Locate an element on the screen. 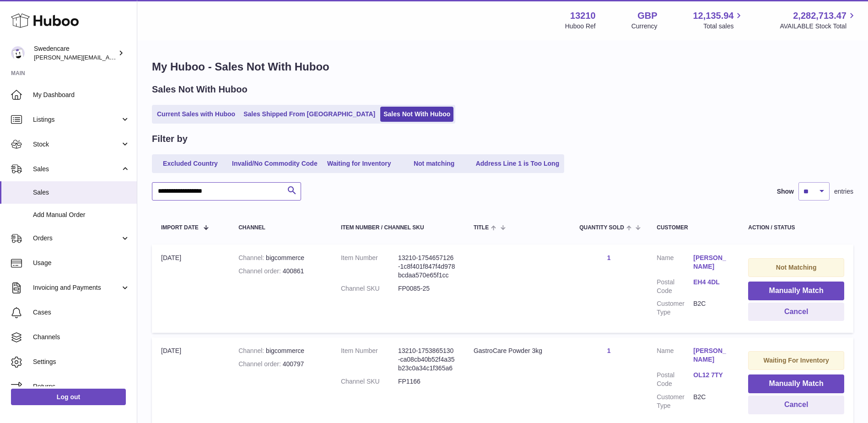  span: 12,135.94 is located at coordinates (713, 15).